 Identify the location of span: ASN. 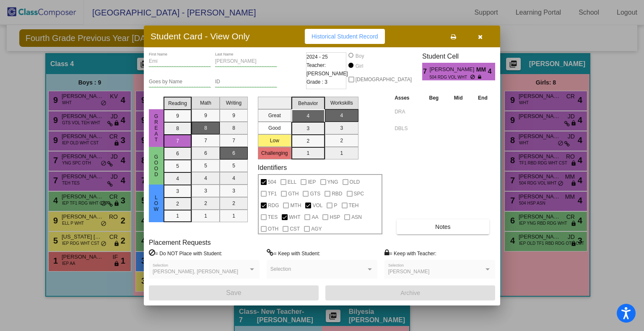
(356, 217).